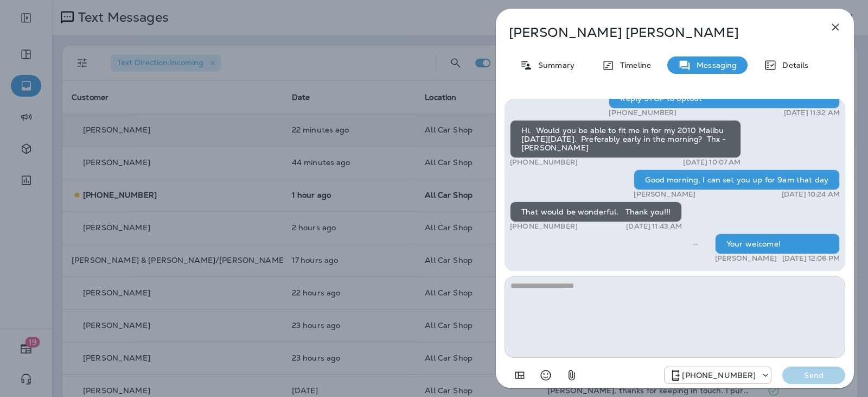 This screenshot has width=868, height=397. What do you see at coordinates (793, 65) in the screenshot?
I see `p: Details` at bounding box center [793, 65].